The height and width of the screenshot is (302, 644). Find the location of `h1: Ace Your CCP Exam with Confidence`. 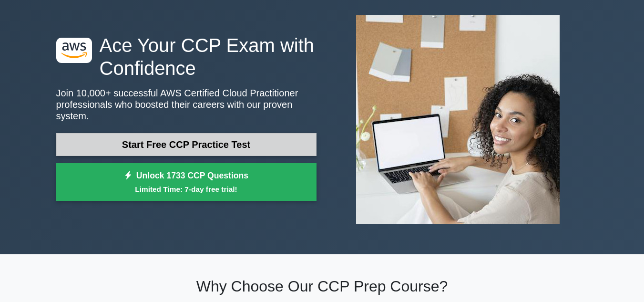

h1: Ace Your CCP Exam with Confidence is located at coordinates (187, 56).